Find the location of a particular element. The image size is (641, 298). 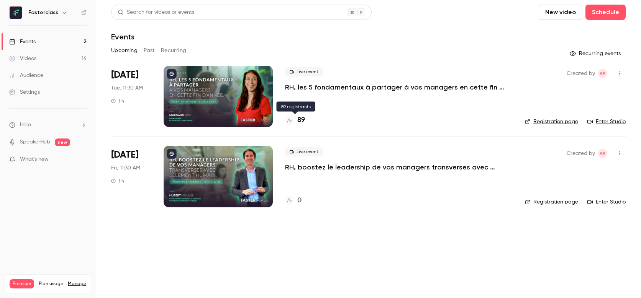

h4: 0 is located at coordinates (299, 201).